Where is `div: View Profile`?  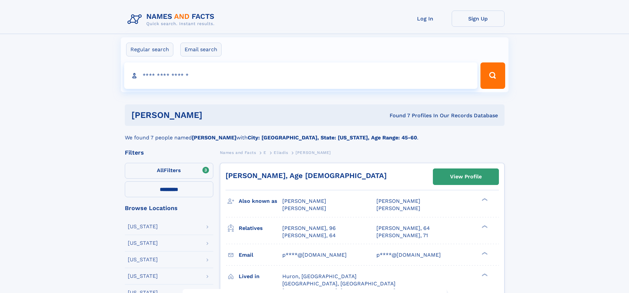
div: View Profile is located at coordinates (466, 177).